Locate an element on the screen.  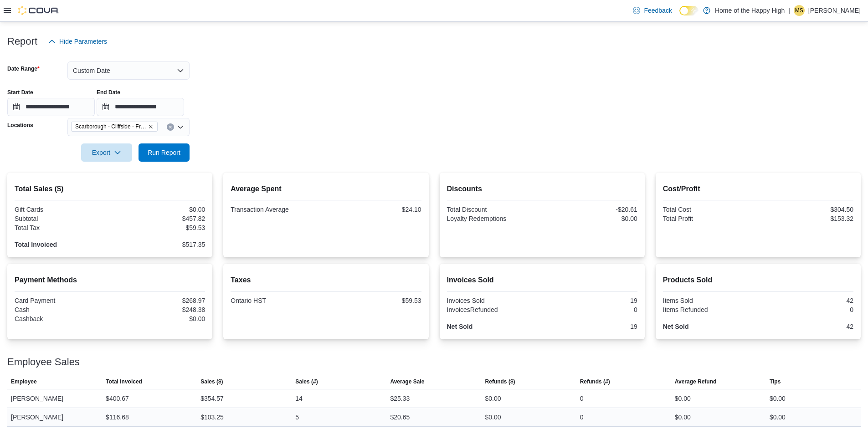
span: Sales (#) is located at coordinates (306, 382).